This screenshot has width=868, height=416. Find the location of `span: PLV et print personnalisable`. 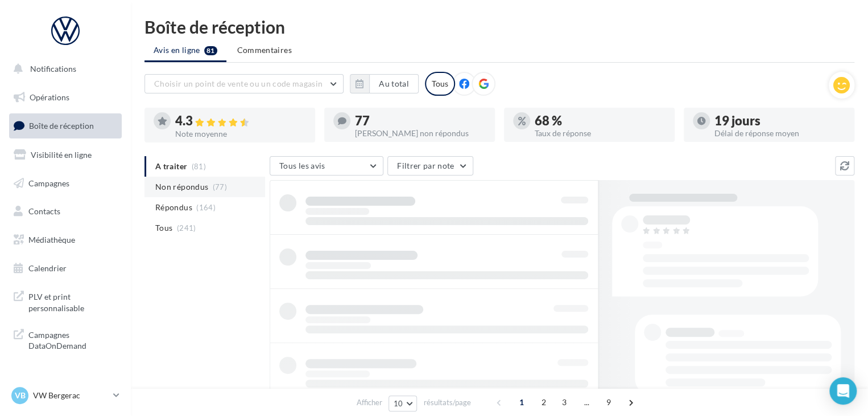

span: PLV et print personnalisable is located at coordinates (73, 301).